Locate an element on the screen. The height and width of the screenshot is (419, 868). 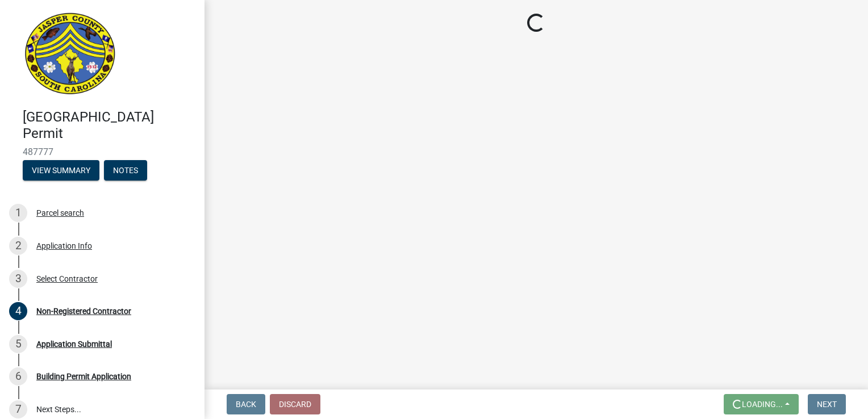
wm-modal-confirm: Notes is located at coordinates (126, 171).